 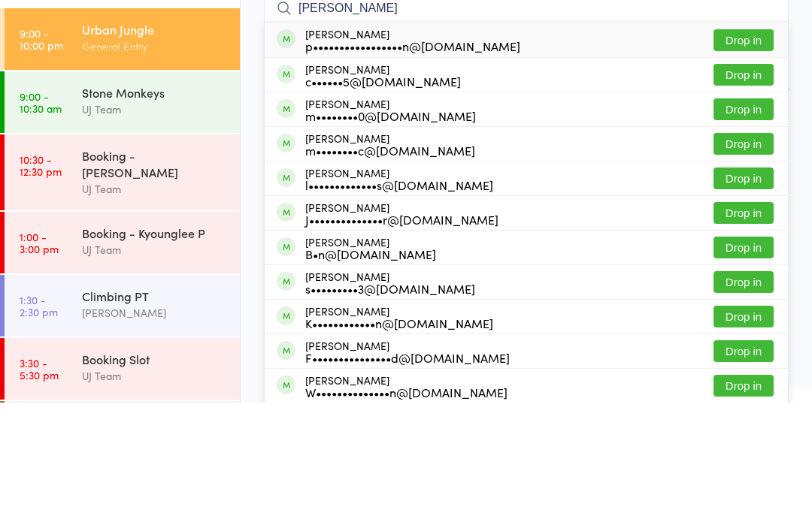 I want to click on div: General Entry, so click(x=154, y=174).